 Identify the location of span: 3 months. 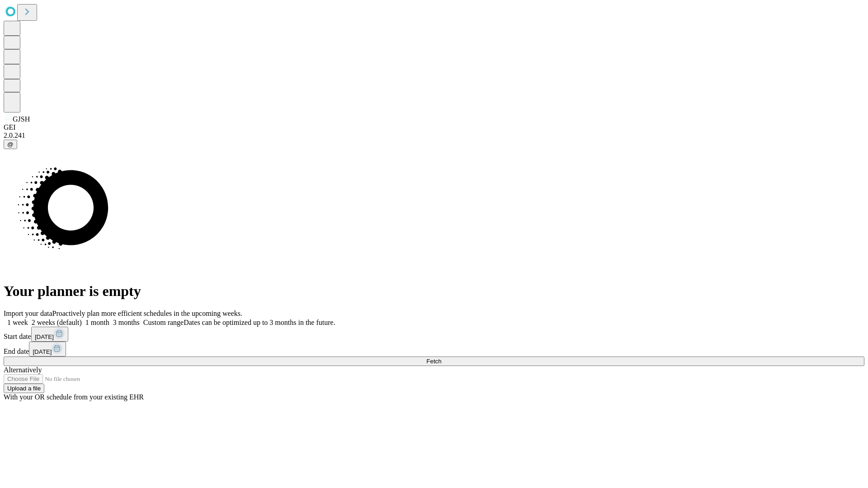
(126, 322).